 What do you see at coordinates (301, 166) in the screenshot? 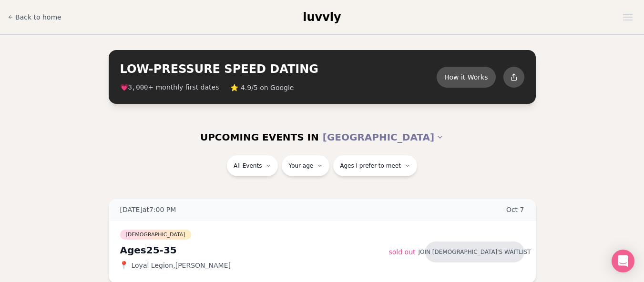
I see `span: Your age` at bounding box center [301, 166].